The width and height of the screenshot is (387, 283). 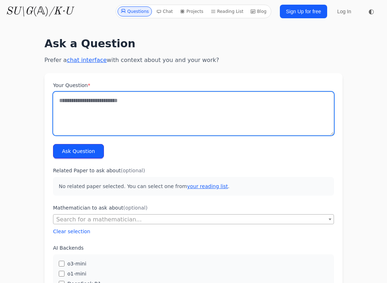 I want to click on a: your reading list, so click(x=208, y=186).